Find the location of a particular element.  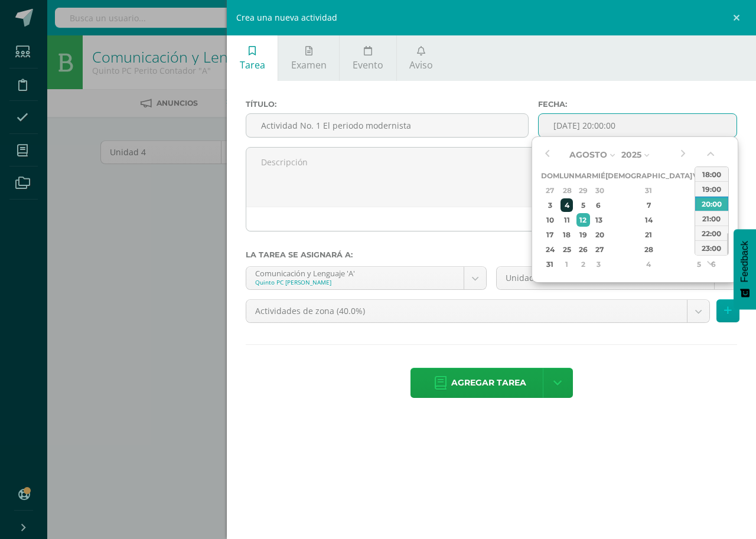

th: Mar is located at coordinates (583, 175).